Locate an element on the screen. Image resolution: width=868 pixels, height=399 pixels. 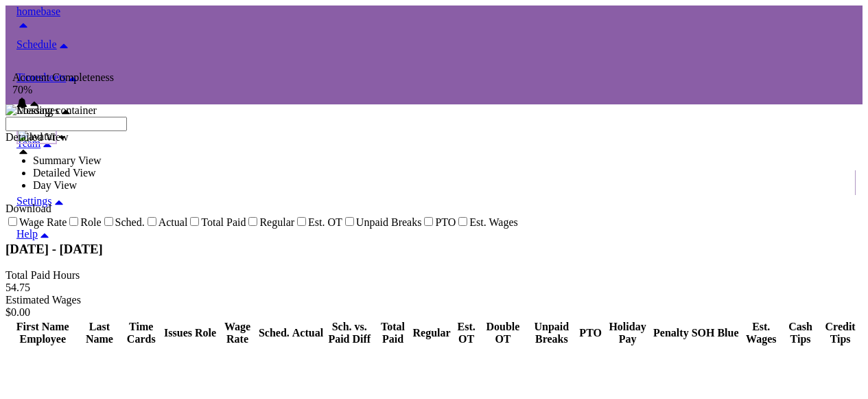
th: Unpaid Breaks is located at coordinates (551, 332).